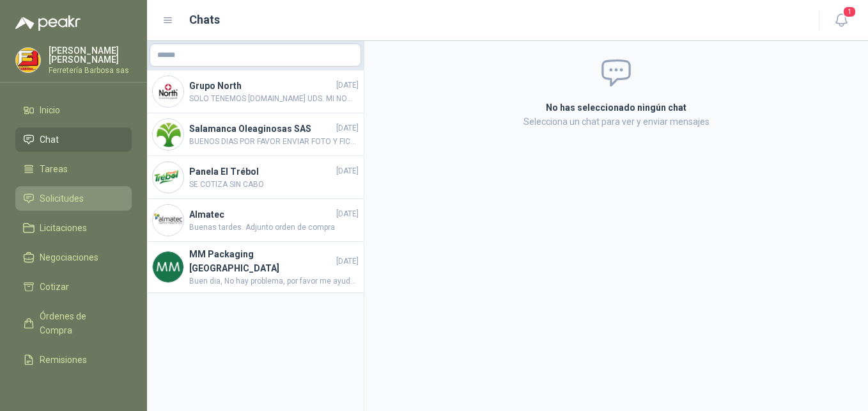 Image resolution: width=868 pixels, height=411 pixels. I want to click on span: Cotizar, so click(54, 287).